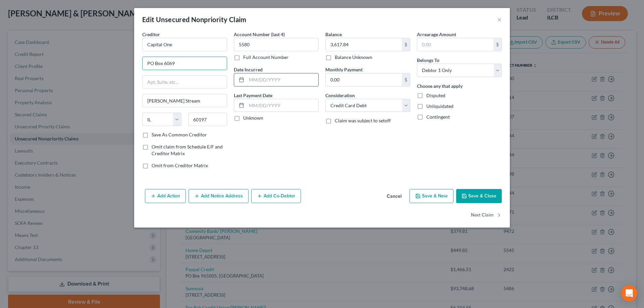 The image size is (644, 308). I want to click on label: Full Account Number, so click(266, 57).